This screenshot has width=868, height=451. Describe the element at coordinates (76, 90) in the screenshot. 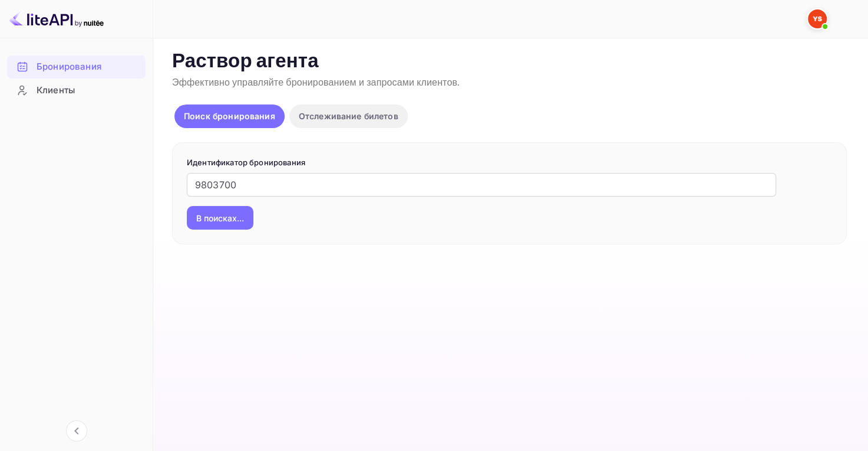

I see `a: Клиенты` at that location.